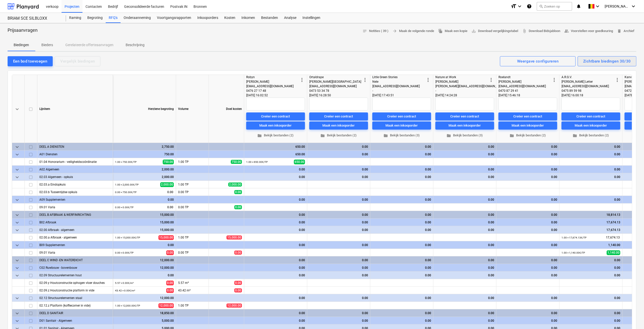 The height and width of the screenshot is (329, 644). Describe the element at coordinates (75, 275) in the screenshot. I see `div: 02.09 Structuurelementen hout` at that location.